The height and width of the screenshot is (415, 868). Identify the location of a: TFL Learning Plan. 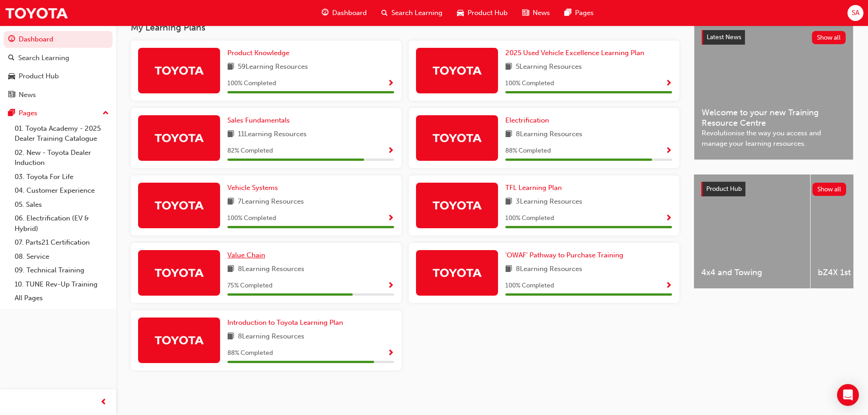
(536, 188).